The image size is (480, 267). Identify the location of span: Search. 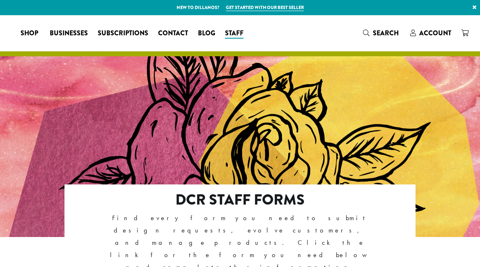
(385, 33).